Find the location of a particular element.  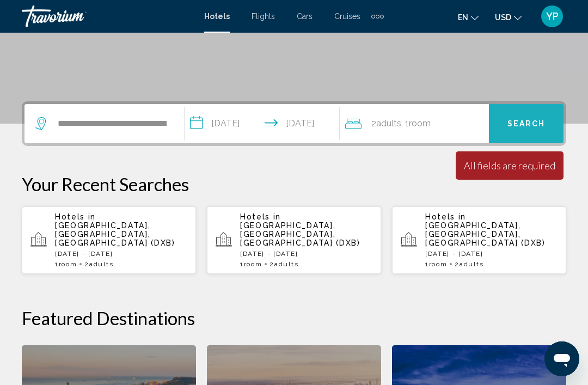

span: , 1 is located at coordinates (416, 124).